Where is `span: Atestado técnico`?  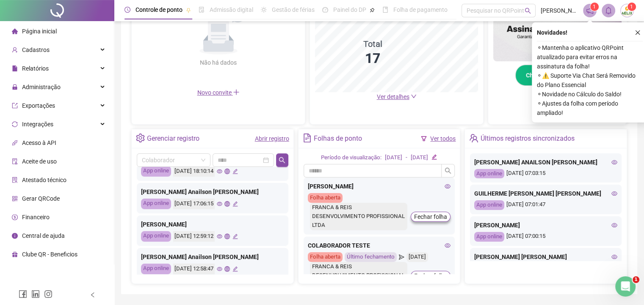 span: Atestado técnico is located at coordinates (44, 180).